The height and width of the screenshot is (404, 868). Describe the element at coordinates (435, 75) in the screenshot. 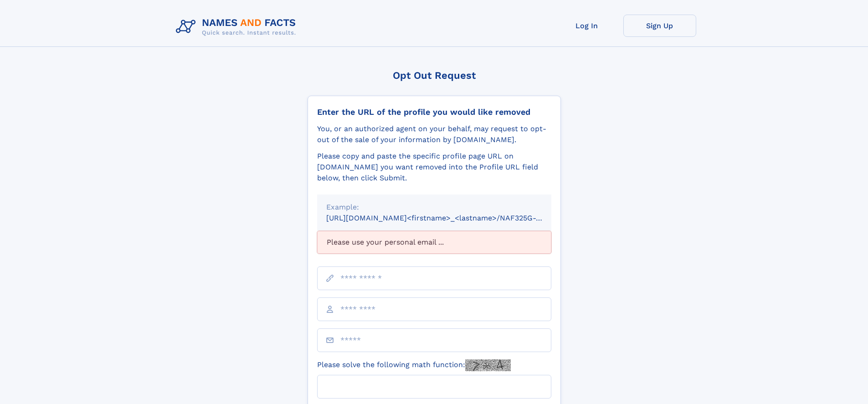

I see `div: Opt Out Request` at that location.